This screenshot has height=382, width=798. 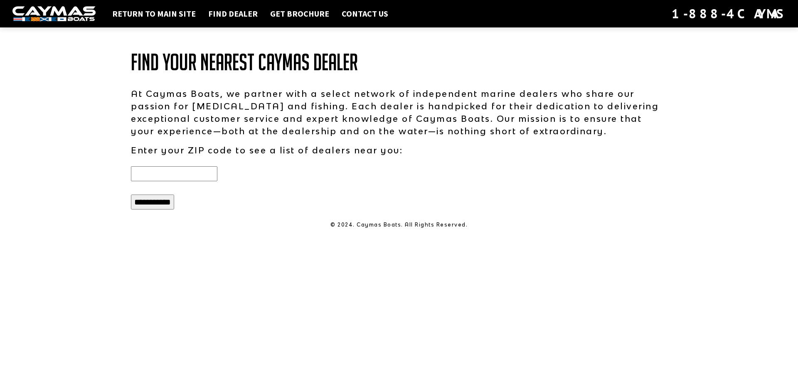 What do you see at coordinates (233, 14) in the screenshot?
I see `a: Find Dealer` at bounding box center [233, 14].